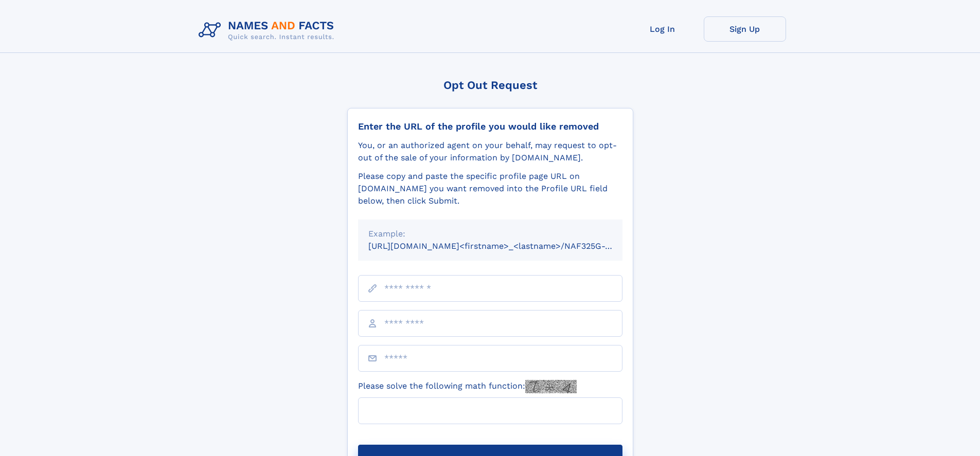 The height and width of the screenshot is (456, 980). What do you see at coordinates (663, 29) in the screenshot?
I see `a: Log In` at bounding box center [663, 29].